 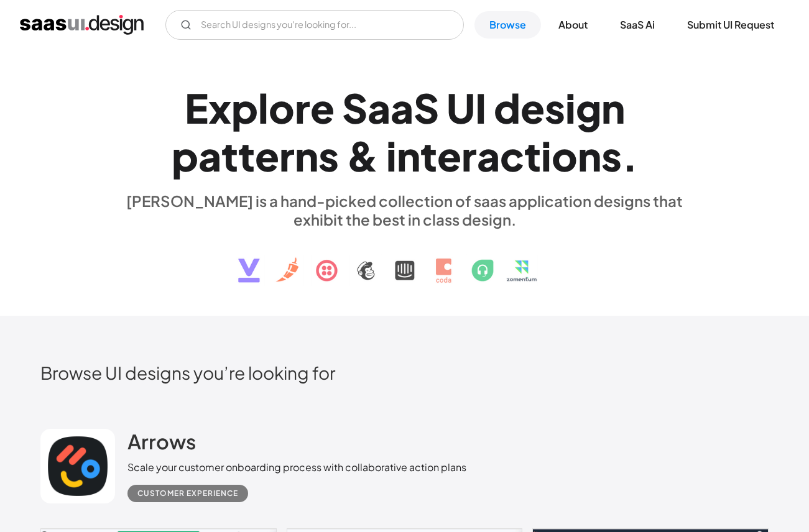 What do you see at coordinates (512, 156) in the screenshot?
I see `div: c` at bounding box center [512, 156].